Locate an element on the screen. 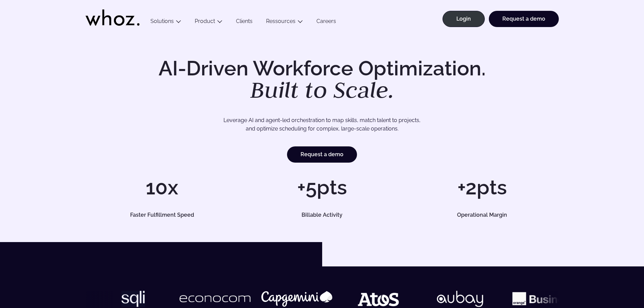 This screenshot has height=308, width=644. a: Careers is located at coordinates (326, 22).